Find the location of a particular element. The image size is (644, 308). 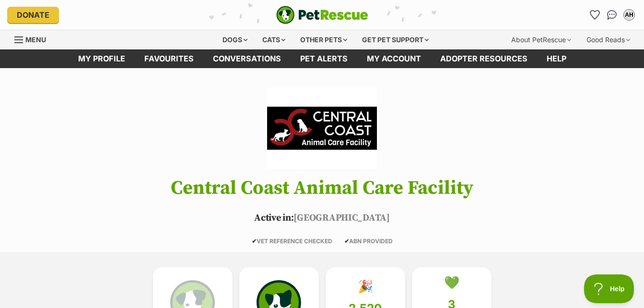

a: My account is located at coordinates (394, 59).